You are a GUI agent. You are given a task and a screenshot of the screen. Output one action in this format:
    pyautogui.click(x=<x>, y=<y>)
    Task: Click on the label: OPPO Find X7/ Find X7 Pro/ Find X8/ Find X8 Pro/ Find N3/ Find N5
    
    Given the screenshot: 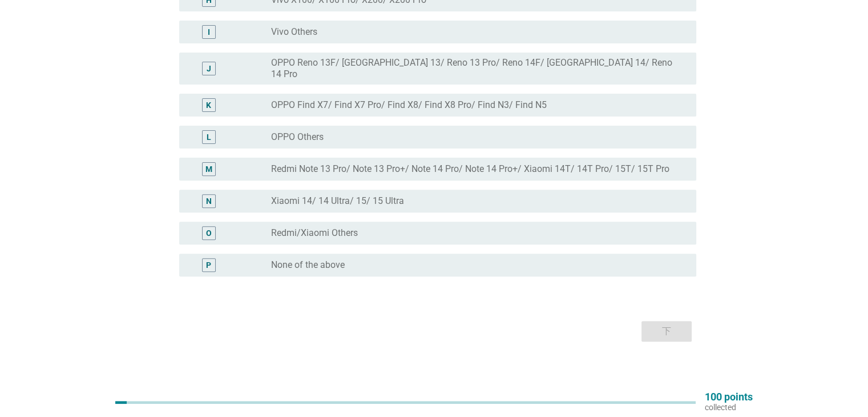 What is the action you would take?
    pyautogui.click(x=408, y=105)
    